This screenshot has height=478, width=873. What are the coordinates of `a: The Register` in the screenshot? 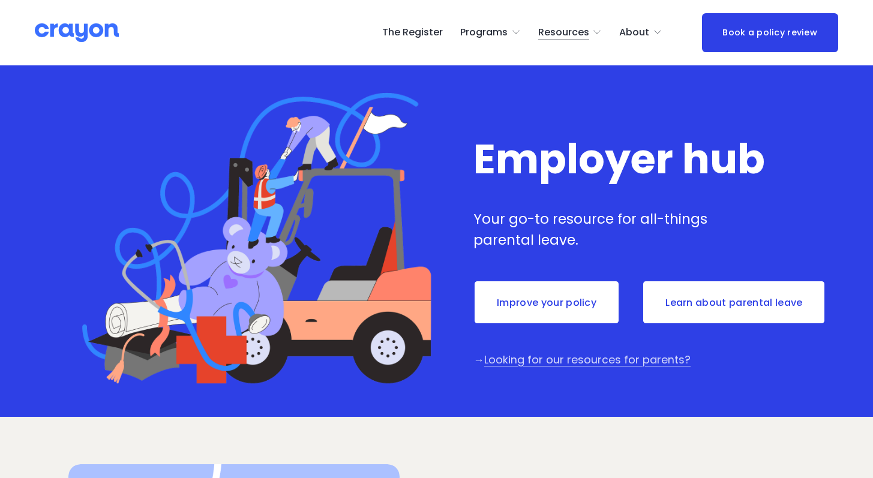 It's located at (412, 32).